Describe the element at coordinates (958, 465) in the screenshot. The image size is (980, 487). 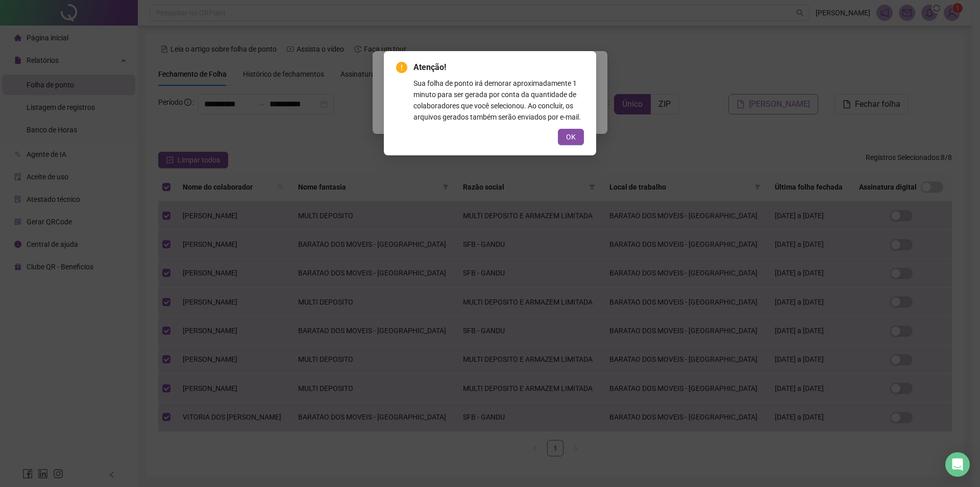
I see `div: Open Intercom Messenger` at that location.